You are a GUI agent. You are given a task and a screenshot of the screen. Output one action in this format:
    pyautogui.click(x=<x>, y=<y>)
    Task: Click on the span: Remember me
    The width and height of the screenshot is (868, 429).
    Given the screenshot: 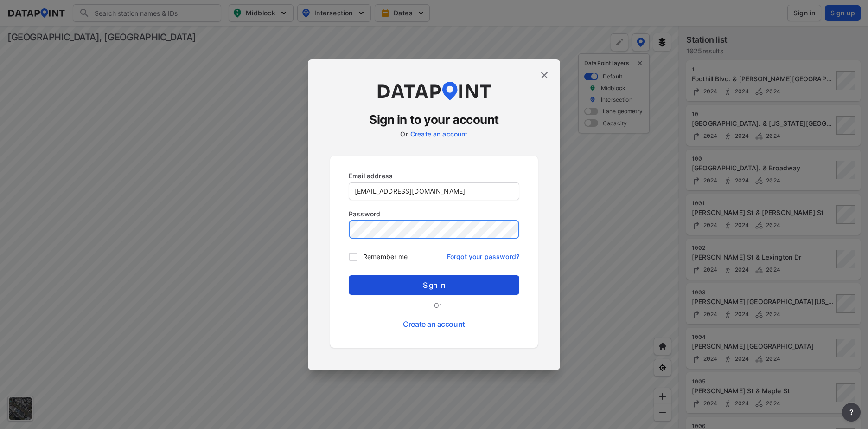 What is the action you would take?
    pyautogui.click(x=386, y=256)
    